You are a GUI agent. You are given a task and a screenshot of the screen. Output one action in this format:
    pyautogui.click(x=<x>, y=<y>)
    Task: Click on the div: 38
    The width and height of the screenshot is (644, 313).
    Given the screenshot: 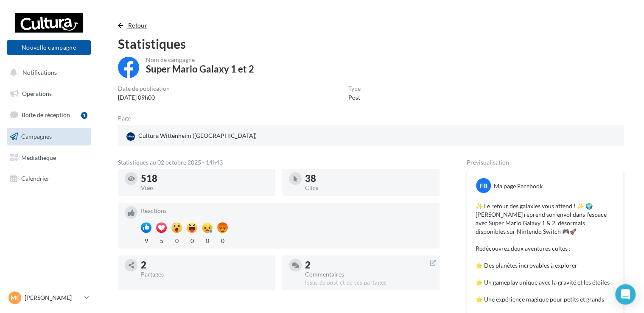 What is the action you would take?
    pyautogui.click(x=368, y=179)
    